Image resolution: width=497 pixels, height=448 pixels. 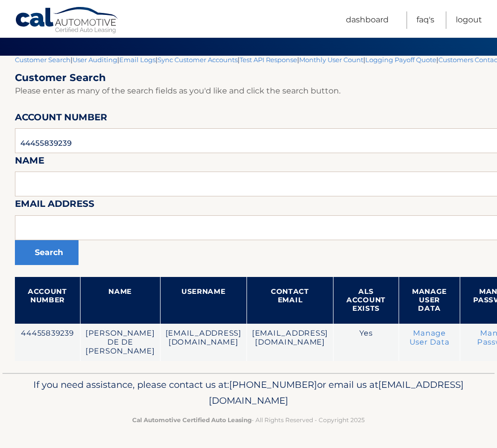 I want to click on a: Customer Search, so click(x=43, y=59).